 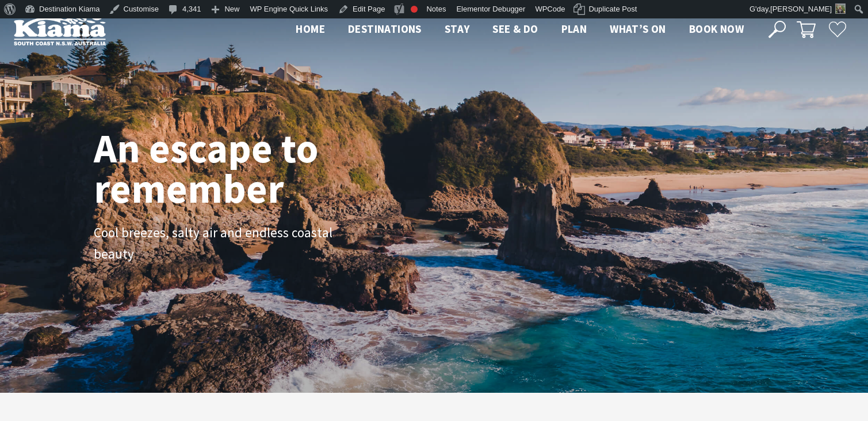 What do you see at coordinates (310, 28) in the screenshot?
I see `span: Home` at bounding box center [310, 28].